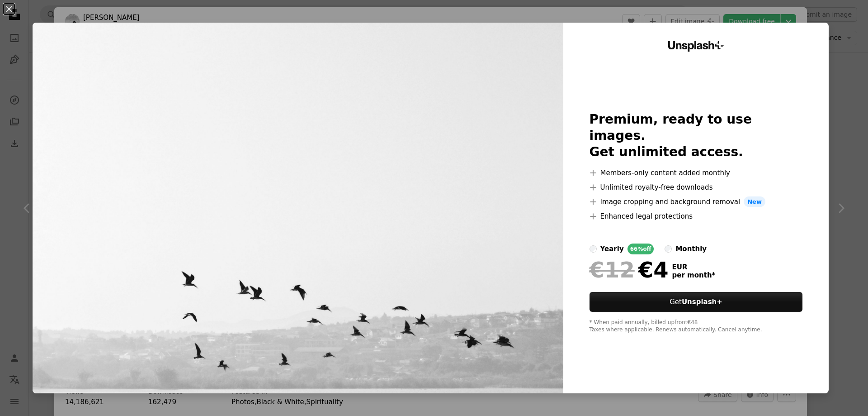 The image size is (868, 416). I want to click on li: Unlimited royalty-free downloads, so click(696, 187).